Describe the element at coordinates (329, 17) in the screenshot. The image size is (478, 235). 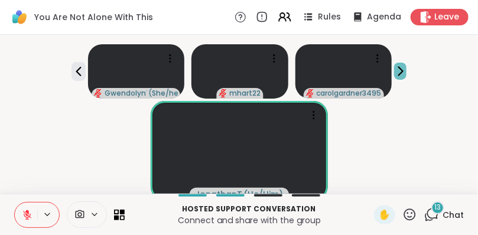
I see `span: Rules` at that location.